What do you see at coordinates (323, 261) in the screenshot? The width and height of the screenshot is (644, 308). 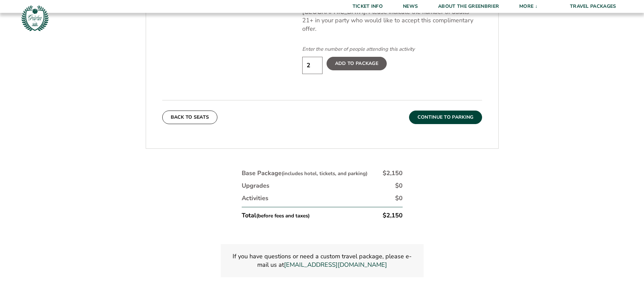 I see `p: If you have questions or need a custom travel package, please e-mail us at` at bounding box center [323, 261].